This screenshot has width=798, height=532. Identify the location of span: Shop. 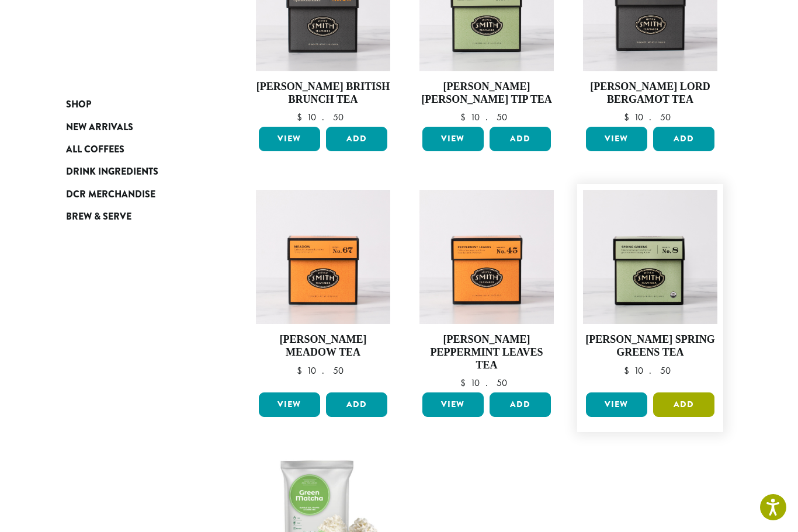
(78, 104).